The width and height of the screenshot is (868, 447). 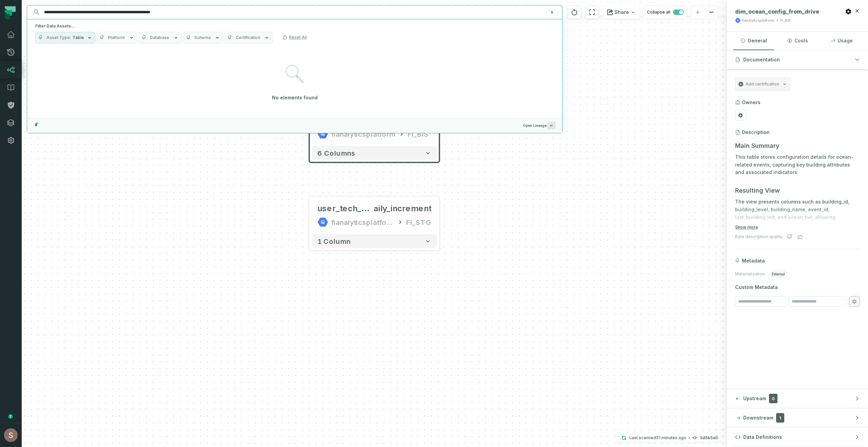 What do you see at coordinates (762, 84) in the screenshot?
I see `button: Add certification` at bounding box center [762, 84].